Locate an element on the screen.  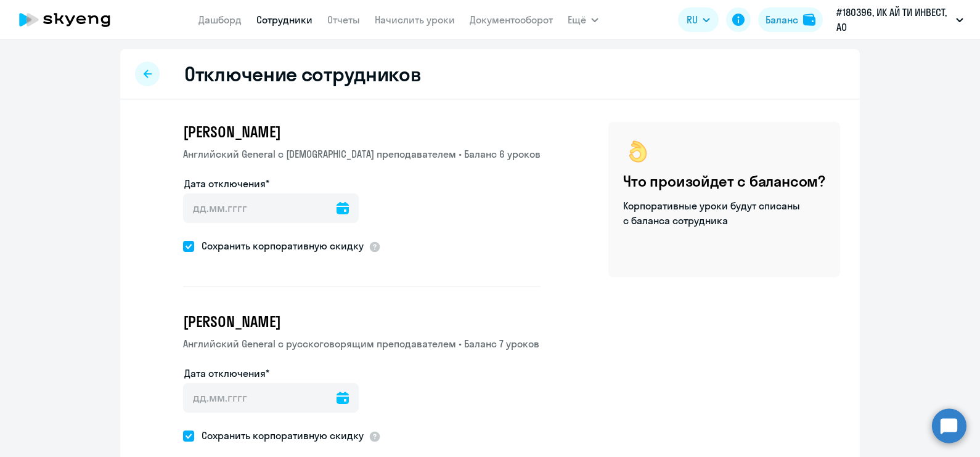
p: Корпоративные уроки будут списаны с баланса сотрудника is located at coordinates (713, 213).